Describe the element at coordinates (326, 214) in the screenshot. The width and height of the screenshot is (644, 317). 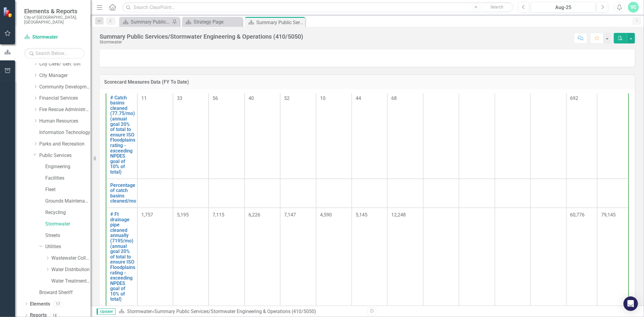
I see `span: 4,590` at that location.